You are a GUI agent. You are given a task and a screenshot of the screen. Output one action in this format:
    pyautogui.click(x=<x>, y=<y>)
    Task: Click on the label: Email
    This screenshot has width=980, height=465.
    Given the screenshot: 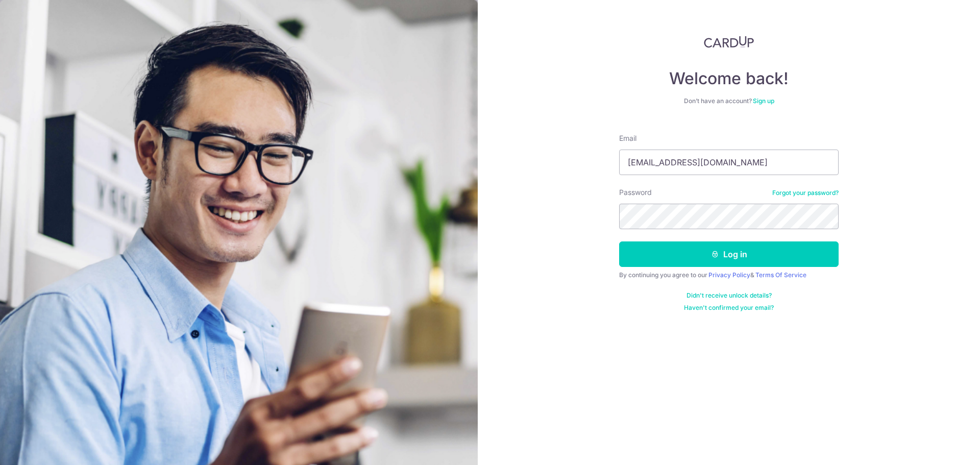 What is the action you would take?
    pyautogui.click(x=628, y=138)
    